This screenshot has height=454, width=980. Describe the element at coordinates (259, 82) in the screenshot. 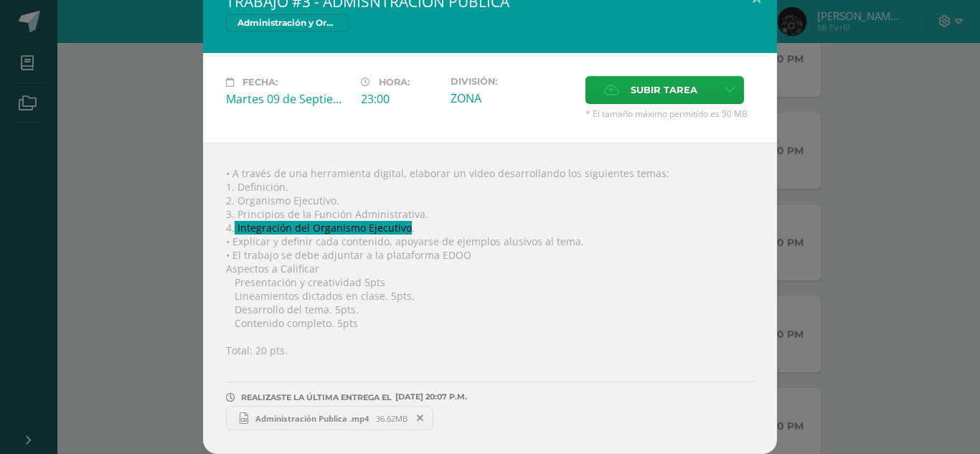

I see `span: Fecha:` at that location.